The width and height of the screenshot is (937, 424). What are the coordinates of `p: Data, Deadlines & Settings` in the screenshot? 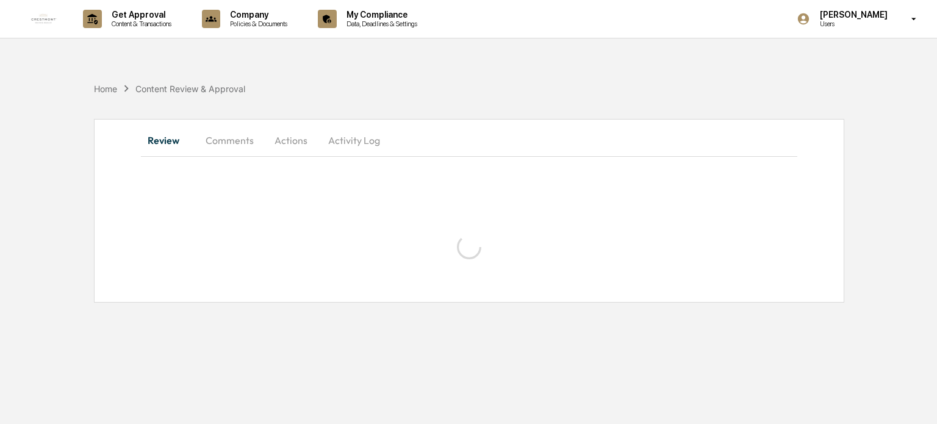 It's located at (380, 24).